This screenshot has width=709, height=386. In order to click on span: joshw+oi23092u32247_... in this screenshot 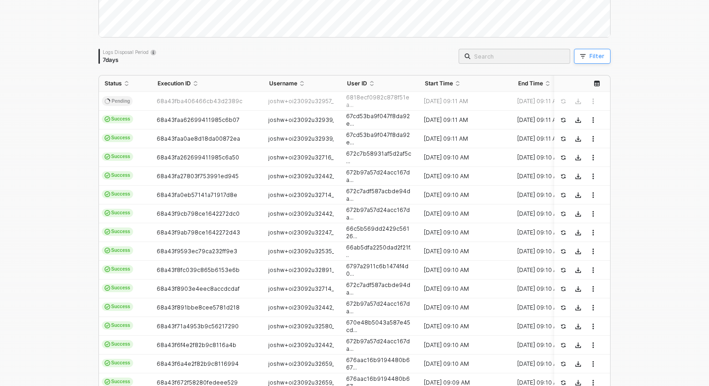, I will do `click(303, 232)`.